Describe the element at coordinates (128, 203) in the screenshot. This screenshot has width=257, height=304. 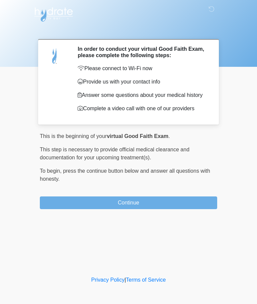
I see `button: Continue` at that location.